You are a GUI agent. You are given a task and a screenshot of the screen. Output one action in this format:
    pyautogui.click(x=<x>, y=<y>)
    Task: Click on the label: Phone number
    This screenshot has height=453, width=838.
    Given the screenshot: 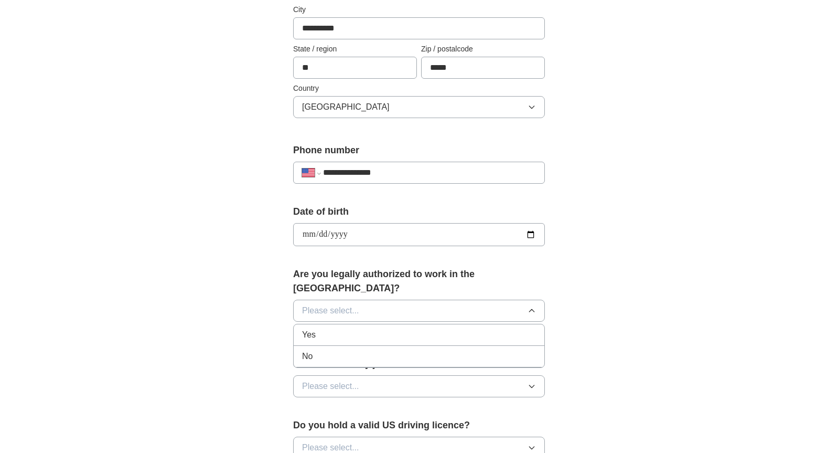 What is the action you would take?
    pyautogui.click(x=419, y=150)
    